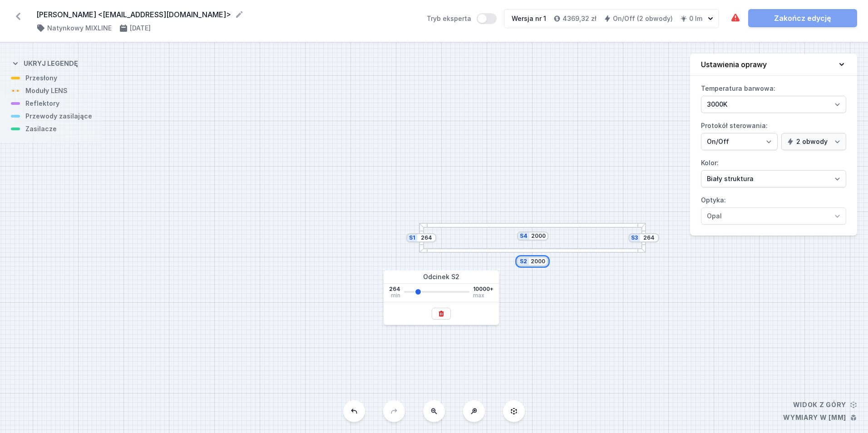  I want to click on button: Ukryj legendę, so click(45, 63).